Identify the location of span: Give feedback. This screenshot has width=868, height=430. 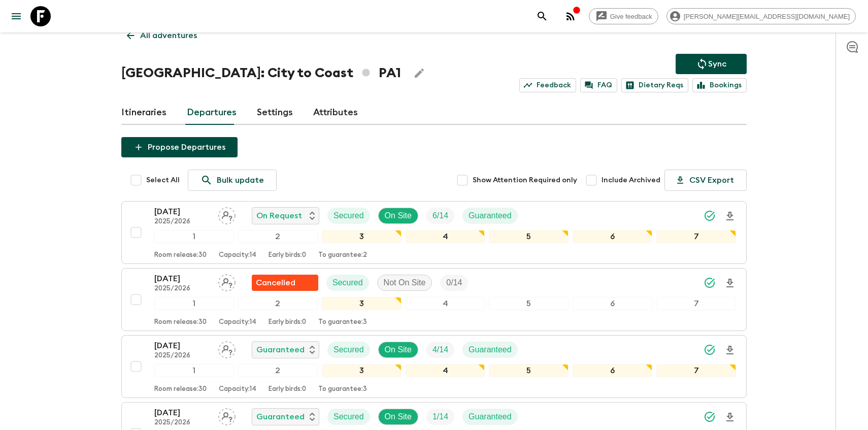
(631, 16).